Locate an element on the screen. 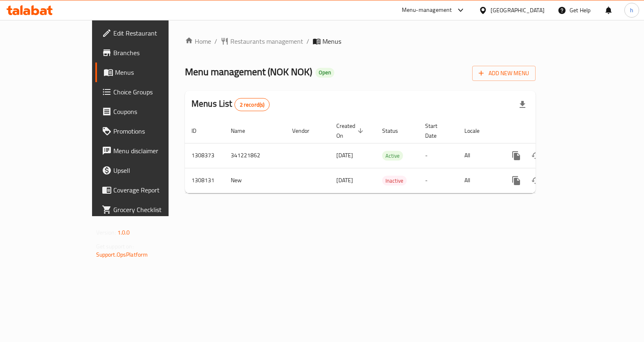 The image size is (644, 342). span: Restaurants management is located at coordinates (267, 42).